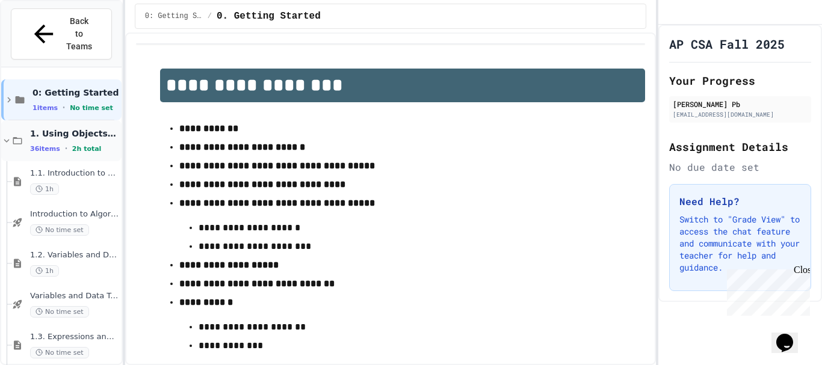 Image resolution: width=822 pixels, height=365 pixels. Describe the element at coordinates (75, 134) in the screenshot. I see `span: 1. Using Objects and Methods` at that location.